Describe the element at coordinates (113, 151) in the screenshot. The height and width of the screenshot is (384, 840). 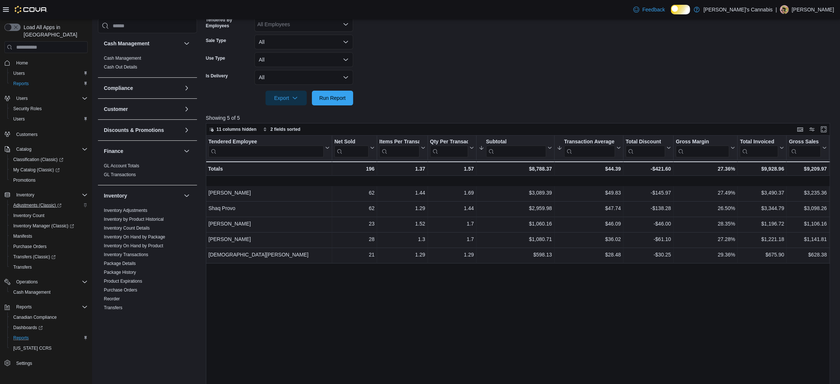
I see `h3: Finance` at that location.